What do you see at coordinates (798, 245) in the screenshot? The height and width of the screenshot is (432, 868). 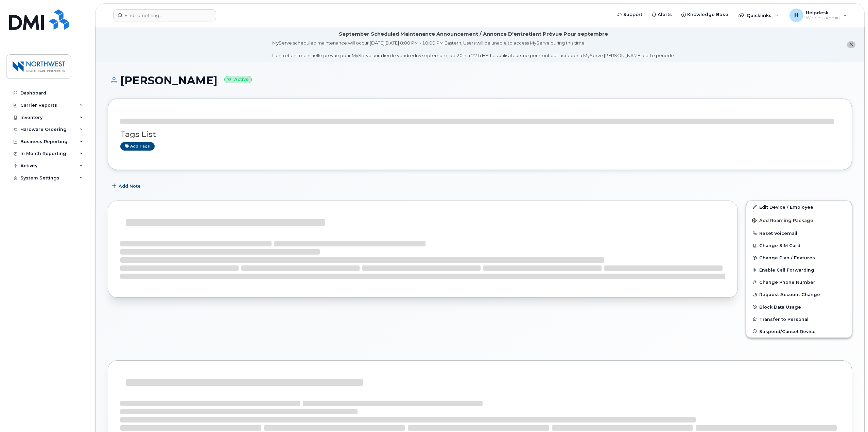 I see `button: Change SIM Card` at bounding box center [798, 245].